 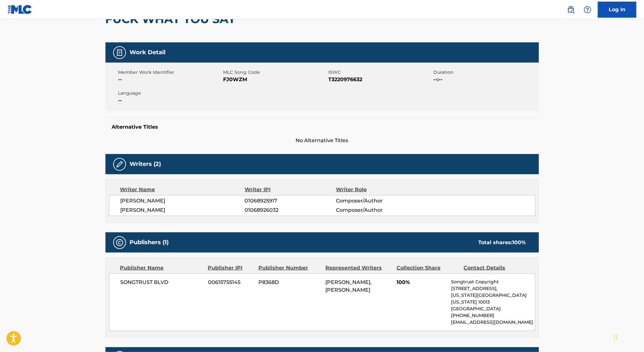 I want to click on span: ISWC, so click(x=380, y=72).